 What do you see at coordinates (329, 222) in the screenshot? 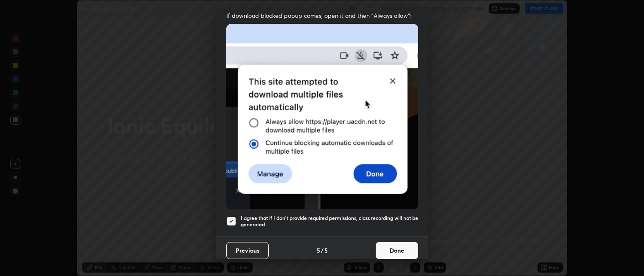
I see `h5: I agree that if I don't provide required permissions, class recording will not be generated` at bounding box center [329, 222].